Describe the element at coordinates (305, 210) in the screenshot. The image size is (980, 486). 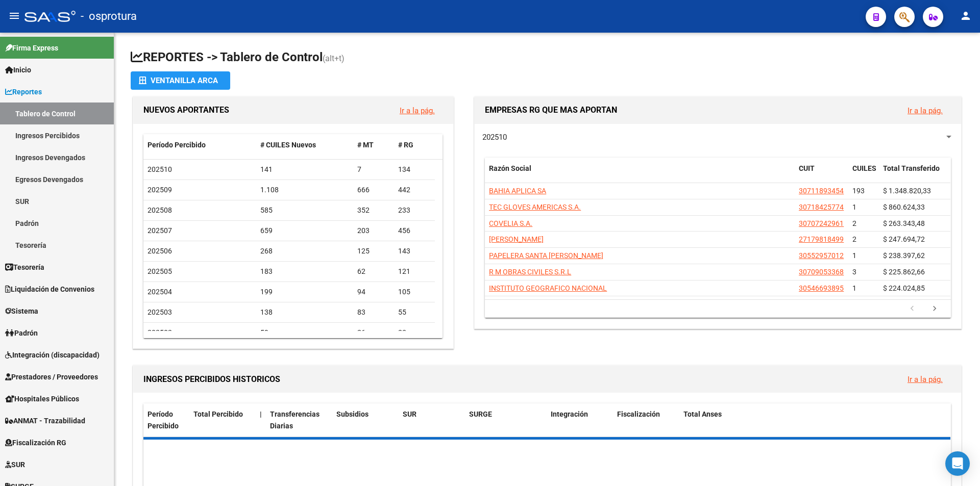
I see `div: 585` at that location.